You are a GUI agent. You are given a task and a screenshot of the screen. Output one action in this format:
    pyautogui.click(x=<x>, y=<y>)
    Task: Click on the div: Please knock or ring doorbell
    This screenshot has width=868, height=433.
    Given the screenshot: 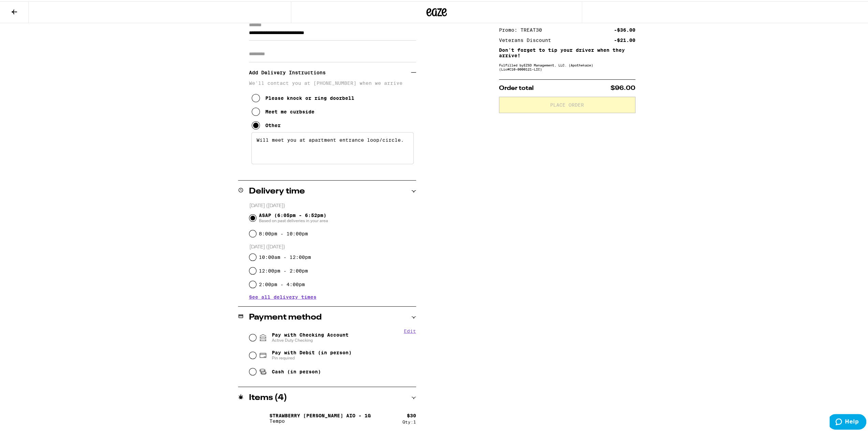 What is the action you would take?
    pyautogui.click(x=310, y=97)
    